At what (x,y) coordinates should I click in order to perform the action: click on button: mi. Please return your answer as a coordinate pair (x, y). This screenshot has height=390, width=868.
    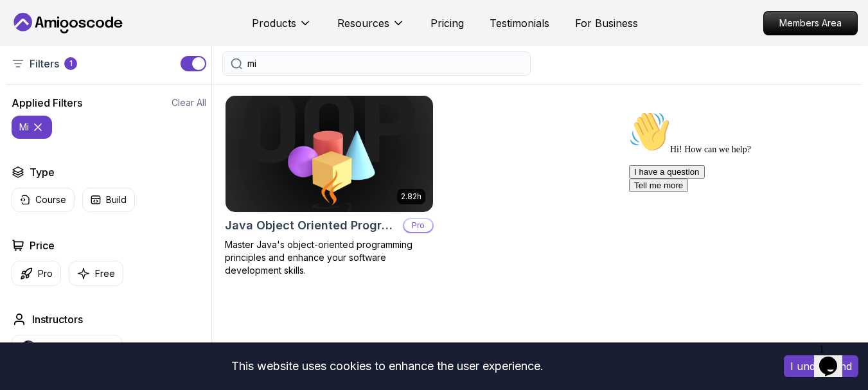
    Looking at the image, I should click on (31, 127).